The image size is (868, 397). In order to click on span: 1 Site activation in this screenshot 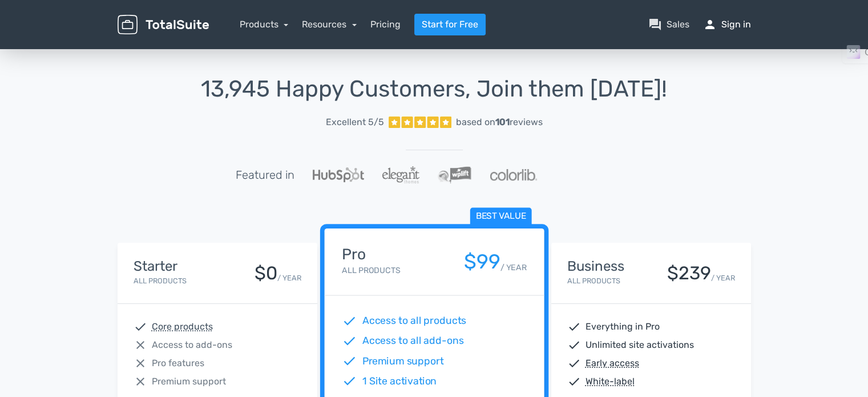, I will do `click(399, 381)`.